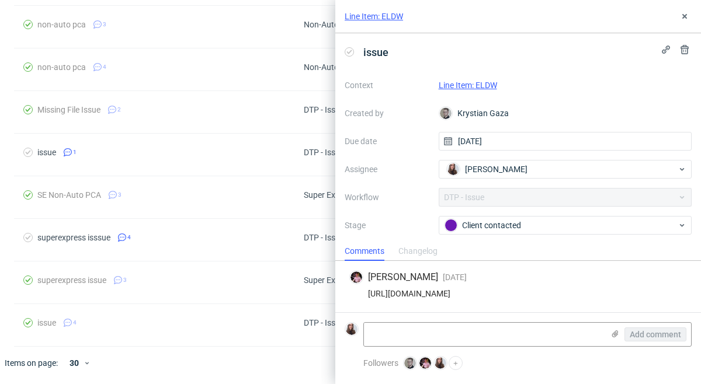 The width and height of the screenshot is (701, 384). What do you see at coordinates (75, 152) in the screenshot?
I see `span: 1` at bounding box center [75, 152].